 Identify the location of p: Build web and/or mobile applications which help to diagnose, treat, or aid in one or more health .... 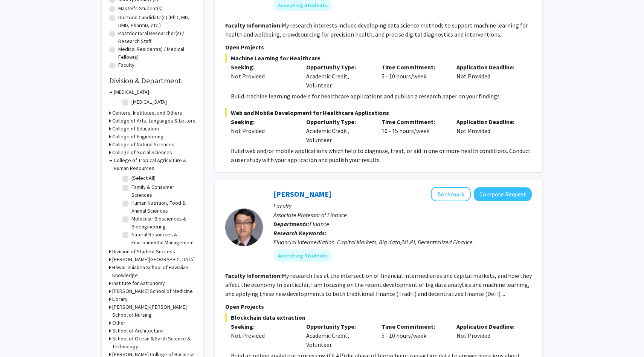
(381, 155).